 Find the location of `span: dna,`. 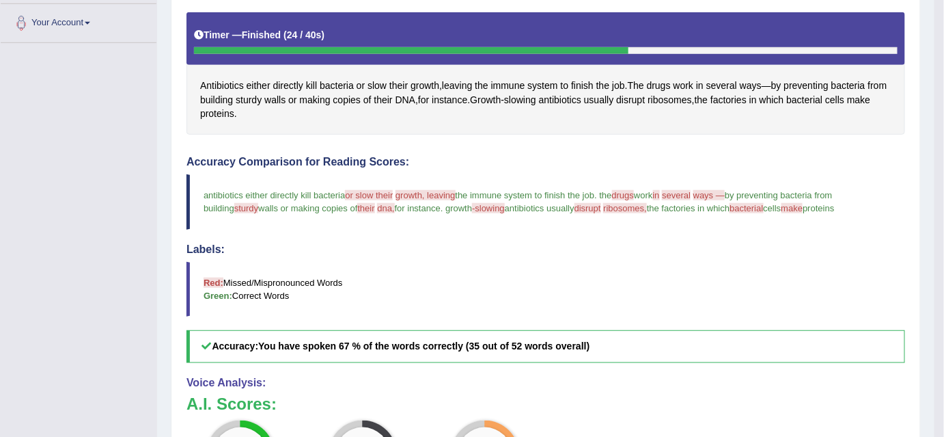

span: dna, is located at coordinates (385, 208).